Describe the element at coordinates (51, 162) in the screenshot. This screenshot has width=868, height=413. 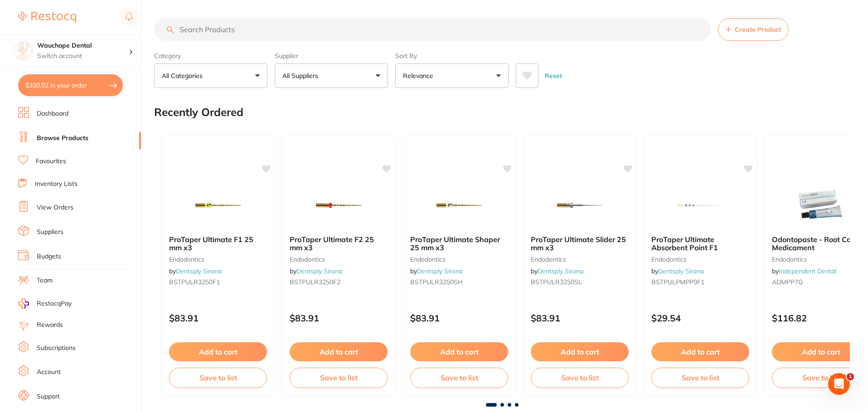
I see `a: Favourites` at that location.